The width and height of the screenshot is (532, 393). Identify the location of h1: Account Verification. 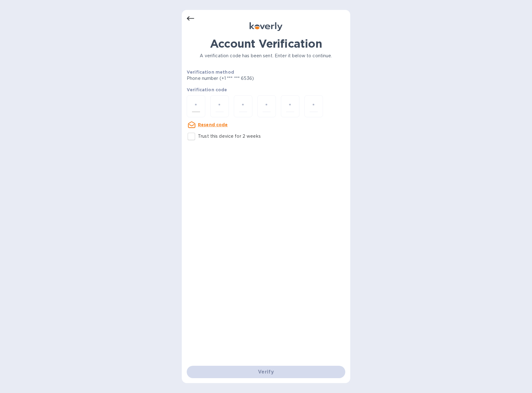
(266, 44).